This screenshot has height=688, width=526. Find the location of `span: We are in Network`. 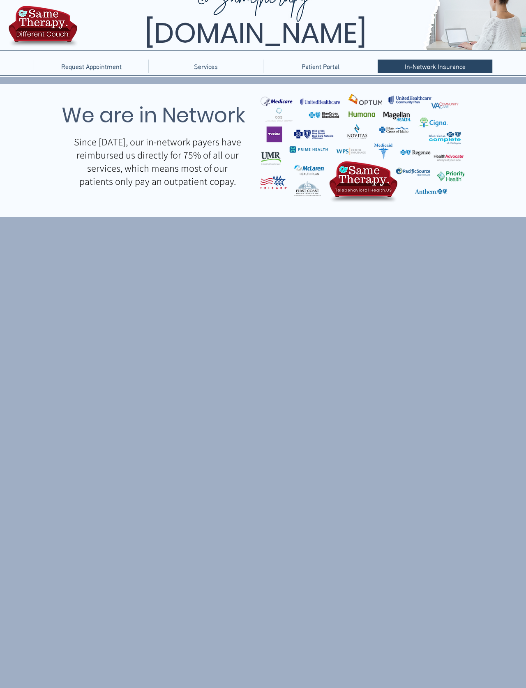

span: We are in Network is located at coordinates (153, 115).